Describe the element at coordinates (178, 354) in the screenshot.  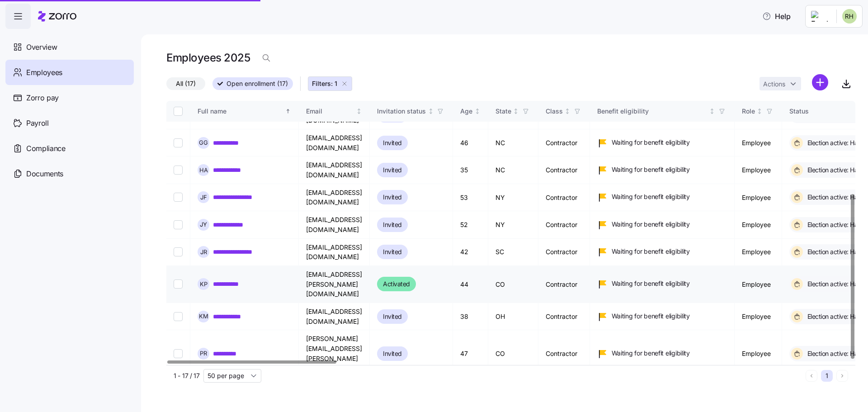
I see `input: Select record 13` at that location.